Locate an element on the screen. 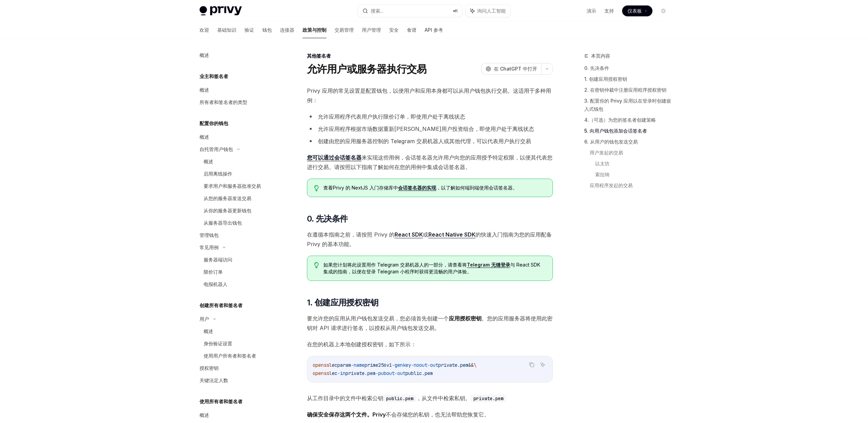  a: 从服务器导出钱包 is located at coordinates (238, 223).